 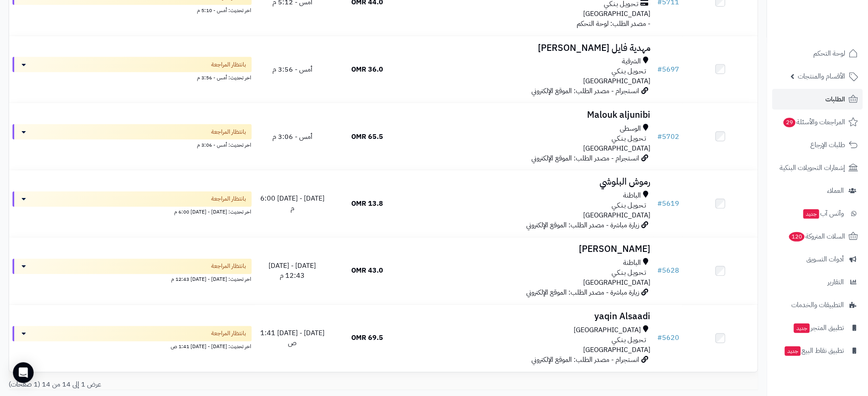 What do you see at coordinates (814, 122) in the screenshot?
I see `span: المراجعات والأسئلة` at bounding box center [814, 122].